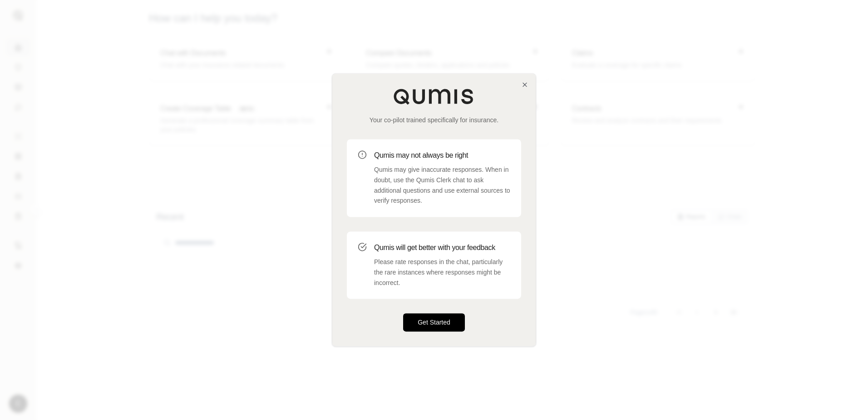 The height and width of the screenshot is (420, 868). What do you see at coordinates (442, 247) in the screenshot?
I see `h3: Qumis will get better with your feedback` at bounding box center [442, 247].